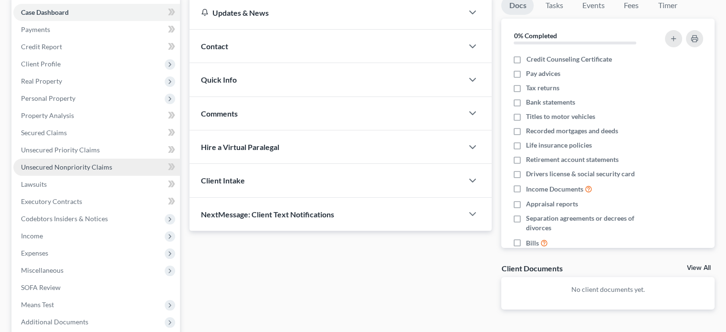 The width and height of the screenshot is (726, 332). Describe the element at coordinates (532, 268) in the screenshot. I see `div: Client Documents` at that location.